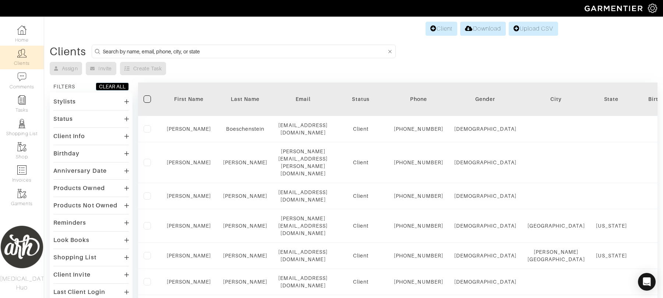 Image resolution: width=663 pixels, height=298 pixels. Describe the element at coordinates (244, 51) in the screenshot. I see `input: Search by name, email, phone, city, or state` at that location.